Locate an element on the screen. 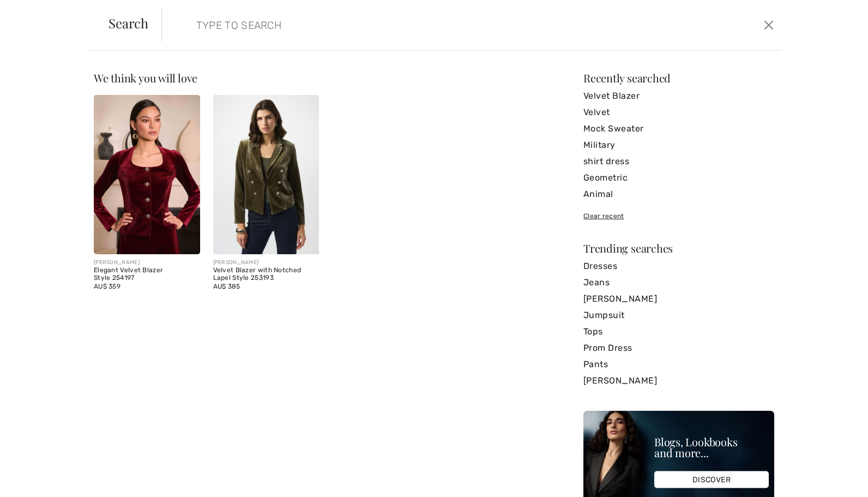  img: Elegant Velvet Blazer Style 254197. Burgundy is located at coordinates (147, 175).